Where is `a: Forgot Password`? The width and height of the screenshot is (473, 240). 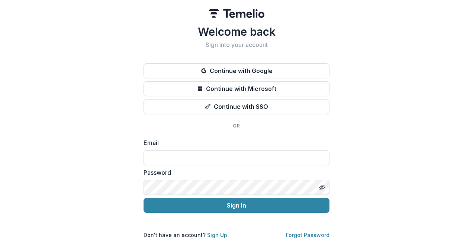 a: Forgot Password is located at coordinates (308, 234).